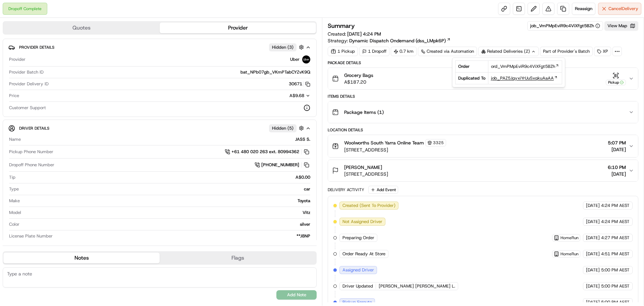  Describe the element at coordinates (283, 128) in the screenshot. I see `span: Hidden ( 5 )` at that location.